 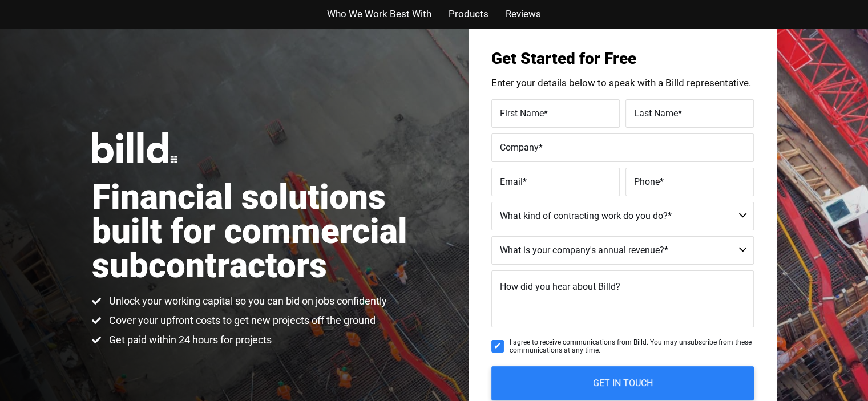 What do you see at coordinates (656, 112) in the screenshot?
I see `span: Last Name` at bounding box center [656, 112].